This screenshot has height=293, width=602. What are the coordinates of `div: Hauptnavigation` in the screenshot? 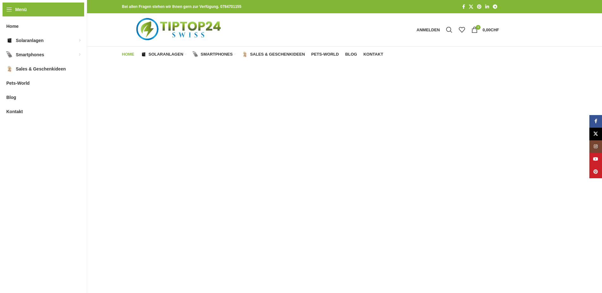 It's located at (253, 54).